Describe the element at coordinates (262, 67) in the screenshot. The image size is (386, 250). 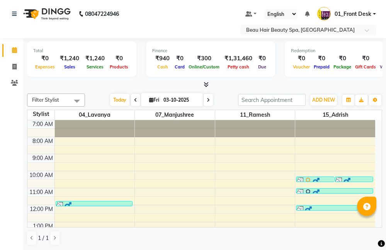
I see `span: Due` at that location.